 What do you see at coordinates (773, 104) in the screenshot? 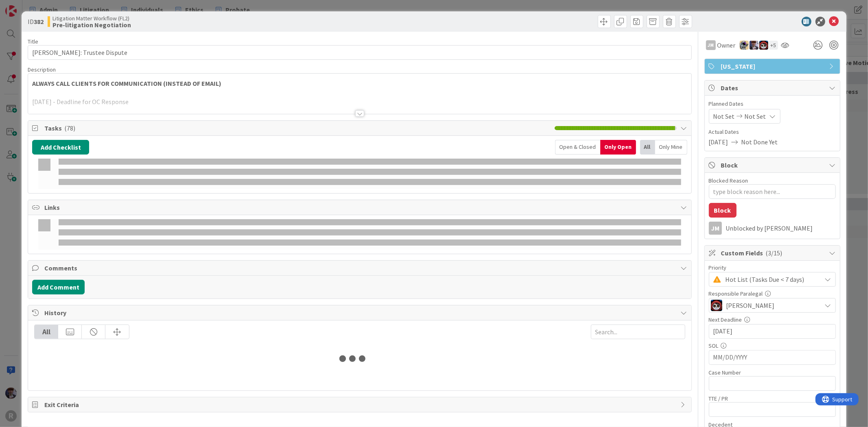
I see `span: Planned Dates` at bounding box center [773, 104].